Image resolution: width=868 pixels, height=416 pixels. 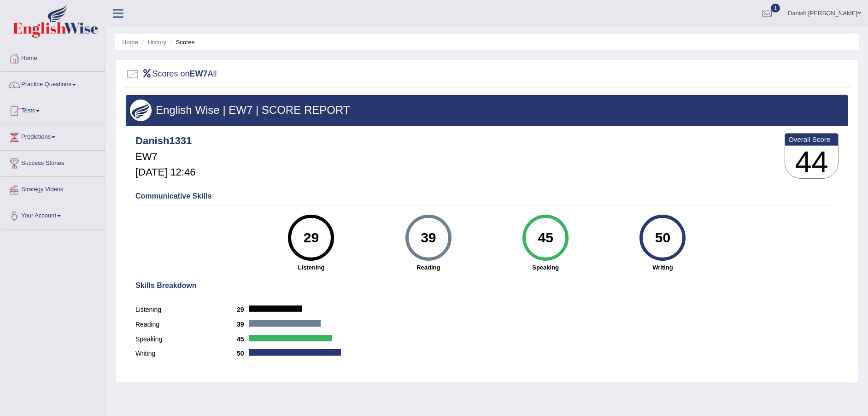 What do you see at coordinates (662, 238) in the screenshot?
I see `div: 50` at bounding box center [662, 238].